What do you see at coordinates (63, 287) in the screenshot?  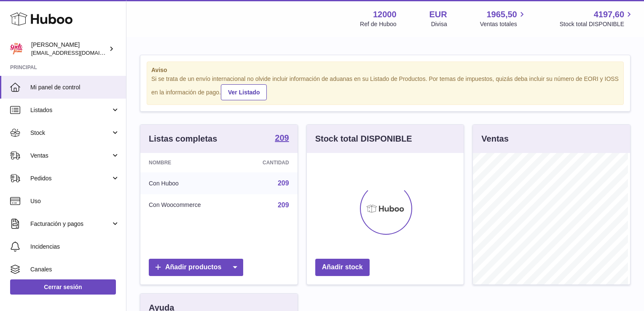 I see `a: Cerrar sesión` at bounding box center [63, 287].